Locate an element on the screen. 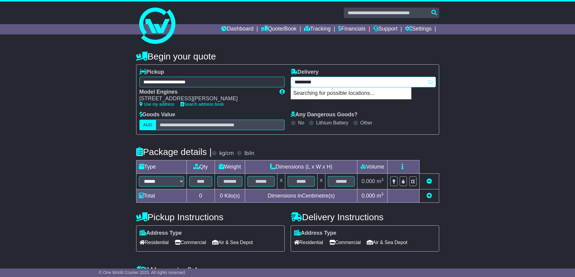  span: 0 is located at coordinates (221, 195).